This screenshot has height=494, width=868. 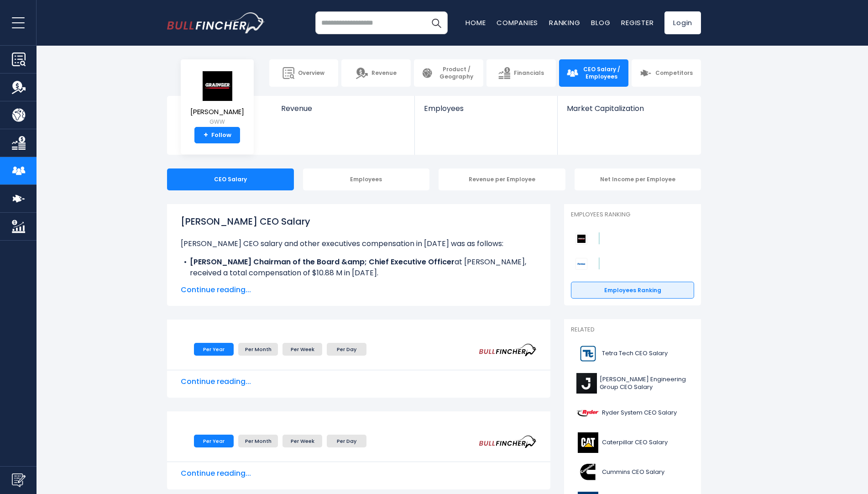 What do you see at coordinates (633, 353) in the screenshot?
I see `a: Tetra Tech CEO Salary` at bounding box center [633, 353].